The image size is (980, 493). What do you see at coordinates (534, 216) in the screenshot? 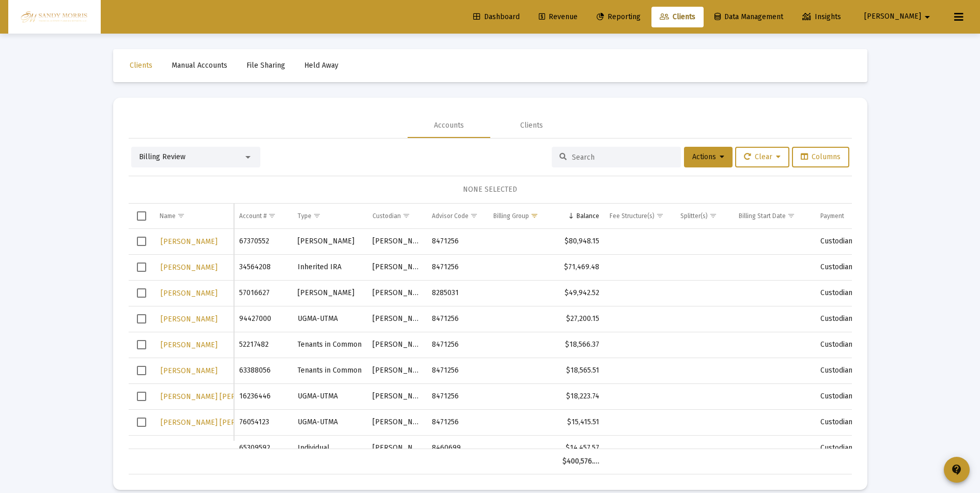
I see `span: Show filter options for column 'Billing Group'` at bounding box center [534, 216].